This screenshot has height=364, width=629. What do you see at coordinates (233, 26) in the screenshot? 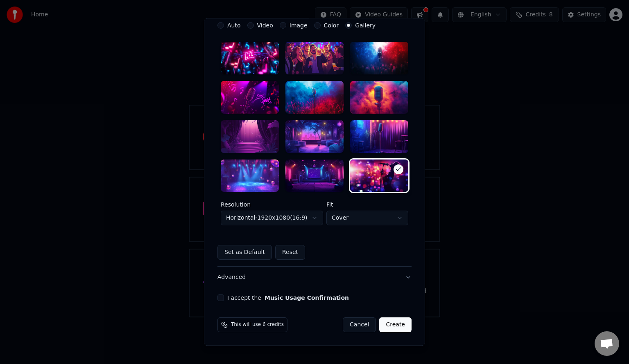
I see `label: Auto` at bounding box center [233, 26].